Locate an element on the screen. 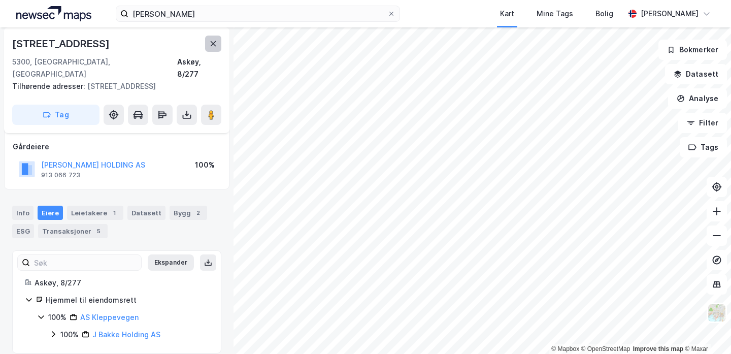 The width and height of the screenshot is (731, 354). div: Hjemmel til eiendomsrett is located at coordinates (127, 300).